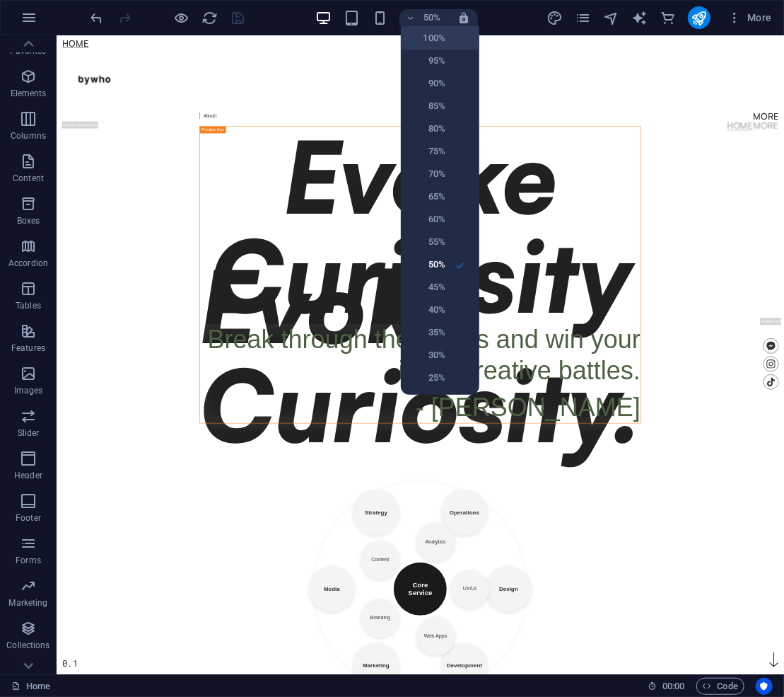 Image resolution: width=784 pixels, height=697 pixels. Describe the element at coordinates (427, 84) in the screenshot. I see `h6: 90%` at that location.